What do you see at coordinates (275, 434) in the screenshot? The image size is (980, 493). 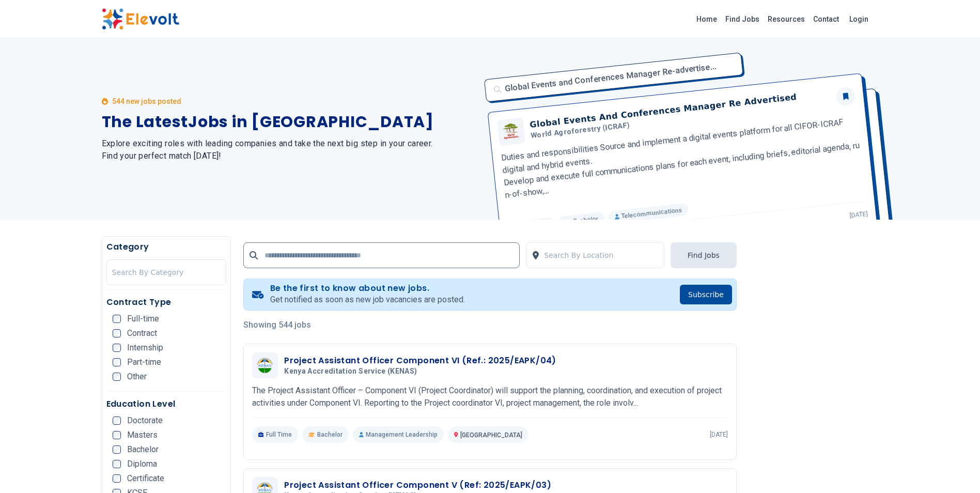 I see `p: Full Time` at bounding box center [275, 434].